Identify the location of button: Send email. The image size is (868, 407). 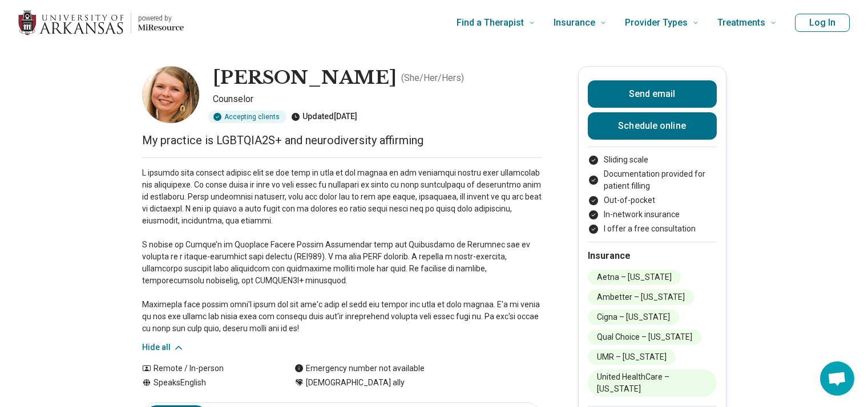
(652, 94).